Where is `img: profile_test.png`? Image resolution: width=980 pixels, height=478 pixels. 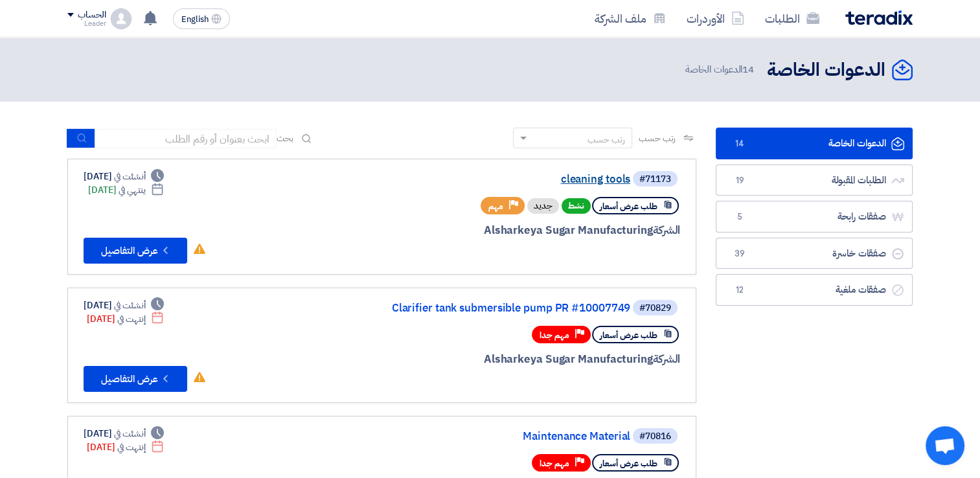
img: profile_test.png is located at coordinates (121, 19).